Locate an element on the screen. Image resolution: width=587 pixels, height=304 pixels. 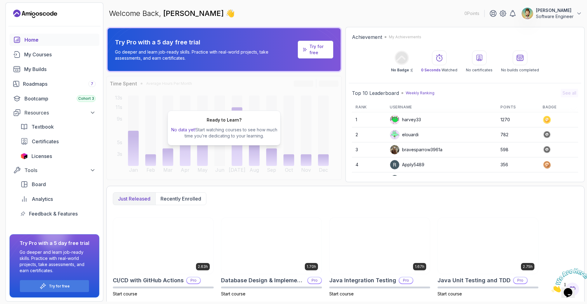
td: 1 is located at coordinates (369, 120).